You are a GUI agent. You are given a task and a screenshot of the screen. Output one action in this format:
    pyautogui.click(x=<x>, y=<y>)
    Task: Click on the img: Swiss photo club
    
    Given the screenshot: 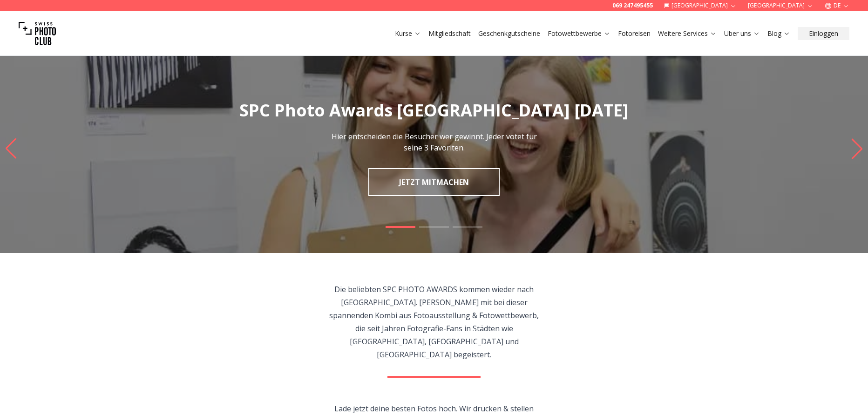 What is the action you would take?
    pyautogui.click(x=38, y=34)
    